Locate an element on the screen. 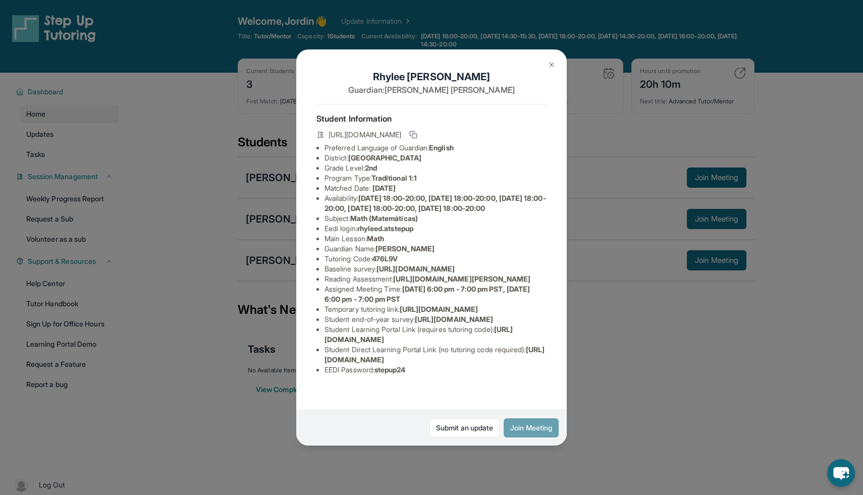  span: Traditional 1:1 is located at coordinates (394, 178).